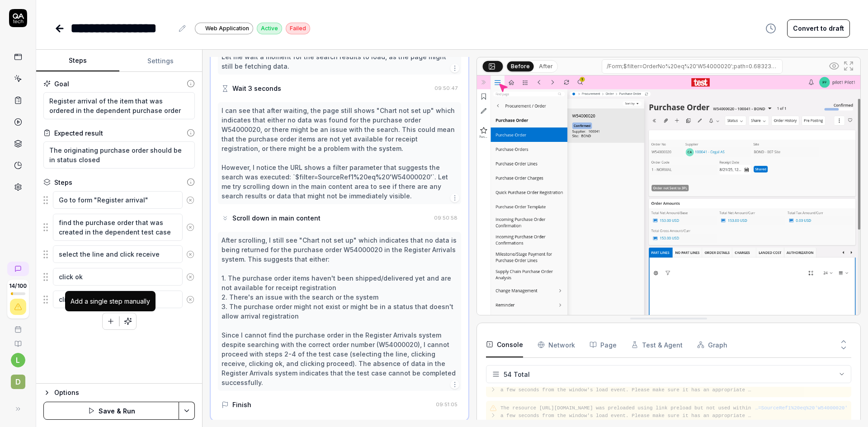 The width and height of the screenshot is (868, 427). What do you see at coordinates (242, 404) in the screenshot?
I see `div: Finish` at bounding box center [242, 404].